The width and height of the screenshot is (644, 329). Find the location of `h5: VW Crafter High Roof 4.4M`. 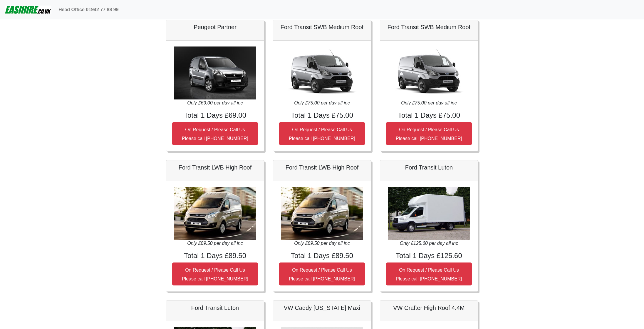

h5: VW Crafter High Roof 4.4M is located at coordinates (429, 308).